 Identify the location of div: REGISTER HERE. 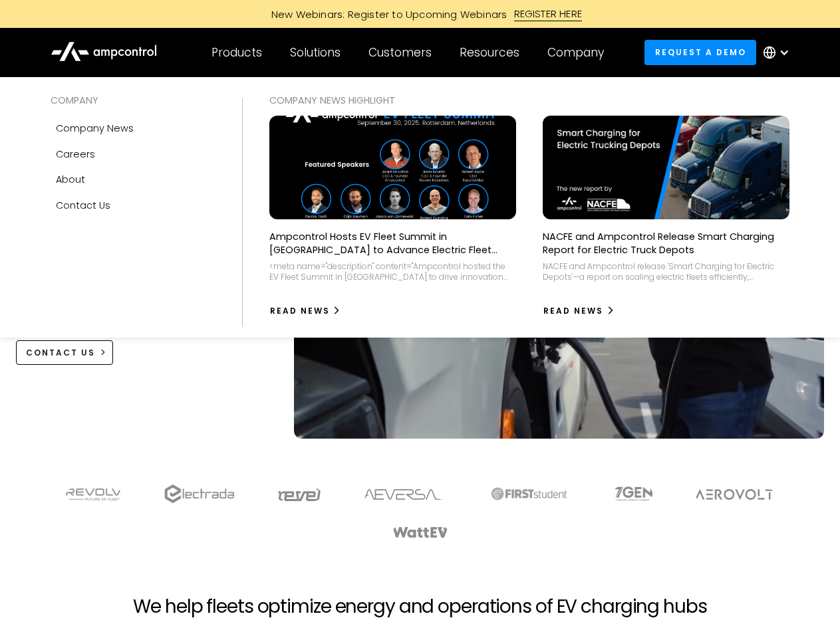
(548, 14).